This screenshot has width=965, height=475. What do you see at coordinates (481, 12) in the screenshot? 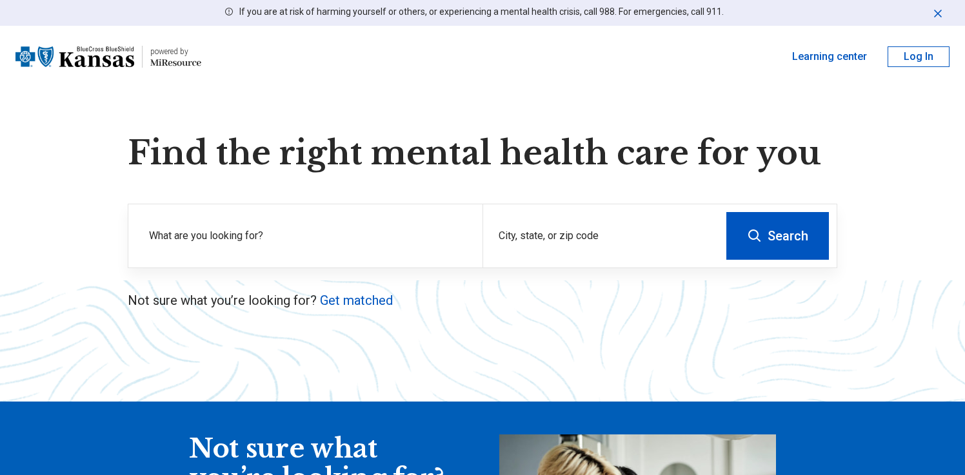
I see `p: If you are at risk of harming yourself or others, or experiencing a mental health crisis, call 98...` at bounding box center [481, 12].